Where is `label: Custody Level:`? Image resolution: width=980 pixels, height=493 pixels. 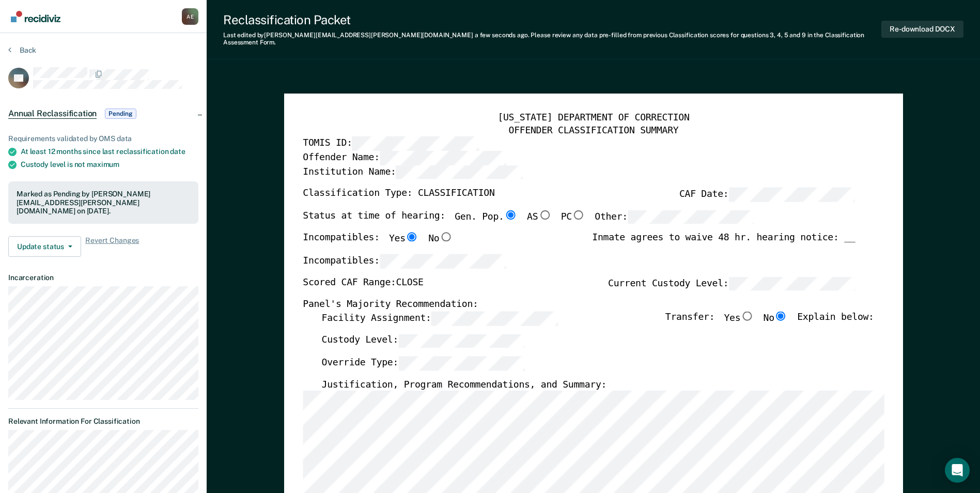
label: Custody Level: is located at coordinates (423, 340).